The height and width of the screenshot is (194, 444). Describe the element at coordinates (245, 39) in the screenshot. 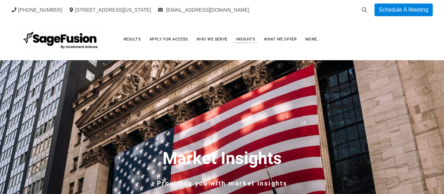

I see `a: Insights` at that location.